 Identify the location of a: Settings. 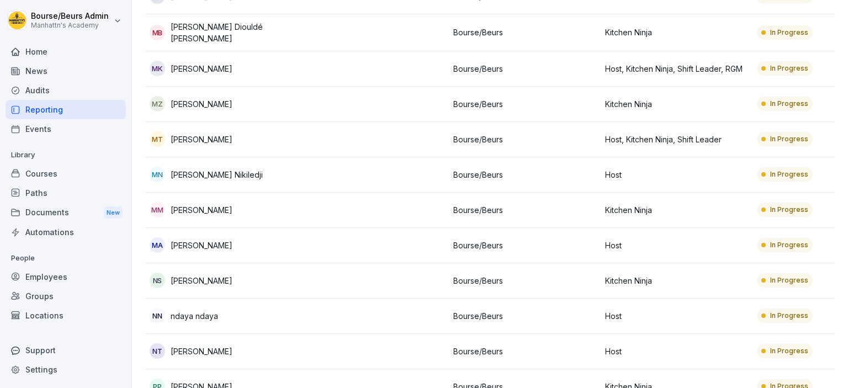
(66, 369).